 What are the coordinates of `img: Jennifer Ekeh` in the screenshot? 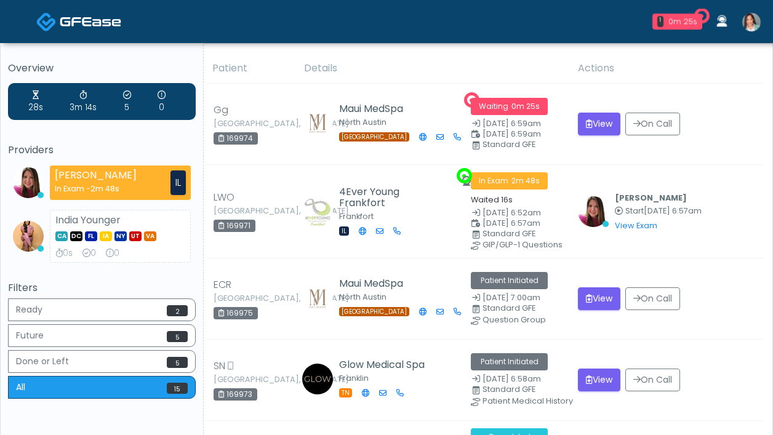 It's located at (752, 22).